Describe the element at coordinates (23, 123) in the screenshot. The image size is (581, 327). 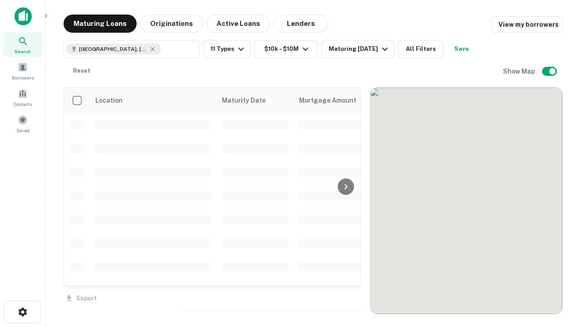
I see `div: Saved` at that location.